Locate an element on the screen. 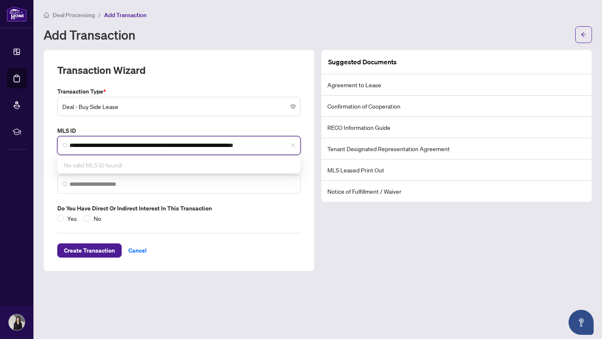  button: Cancel is located at coordinates (138, 251).